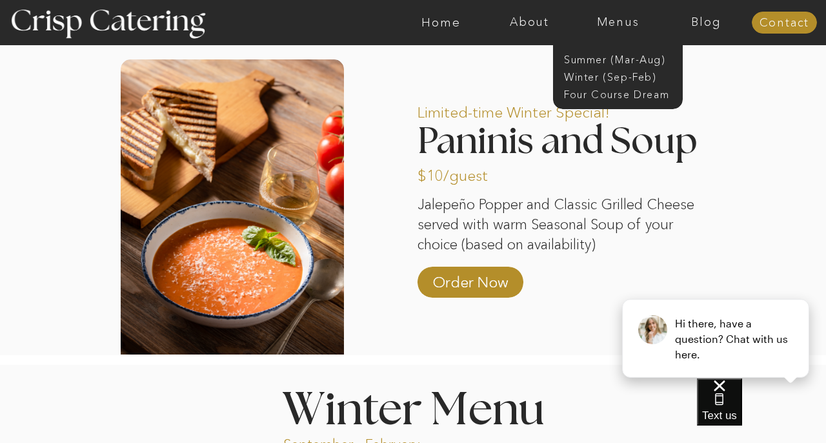  What do you see at coordinates (621, 58) in the screenshot?
I see `a: Summer (Mar-Aug)` at bounding box center [621, 58].